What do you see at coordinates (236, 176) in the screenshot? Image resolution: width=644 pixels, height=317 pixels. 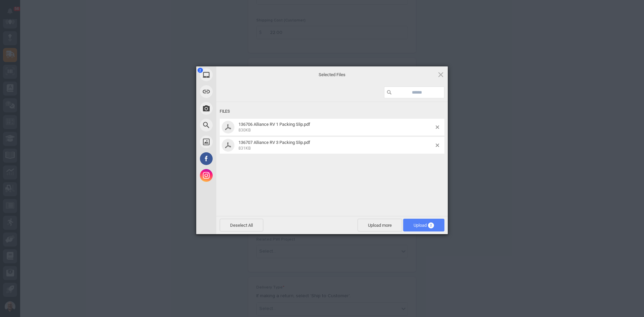 I see `div: Instagram` at bounding box center [236, 176].